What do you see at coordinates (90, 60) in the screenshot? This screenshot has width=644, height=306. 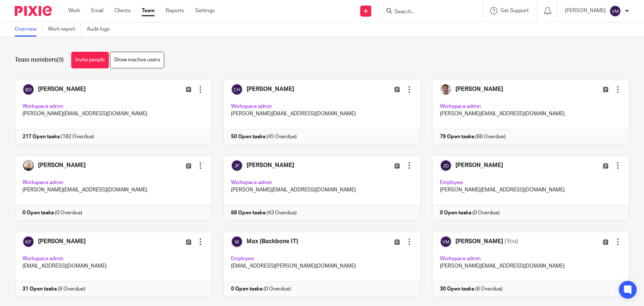 I see `a: Invite people` at bounding box center [90, 60].